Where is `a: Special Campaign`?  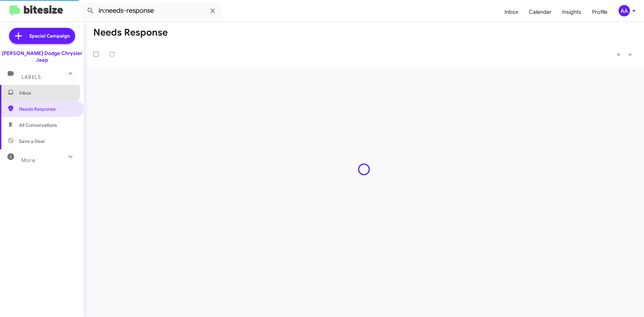 a: Special Campaign is located at coordinates (42, 36).